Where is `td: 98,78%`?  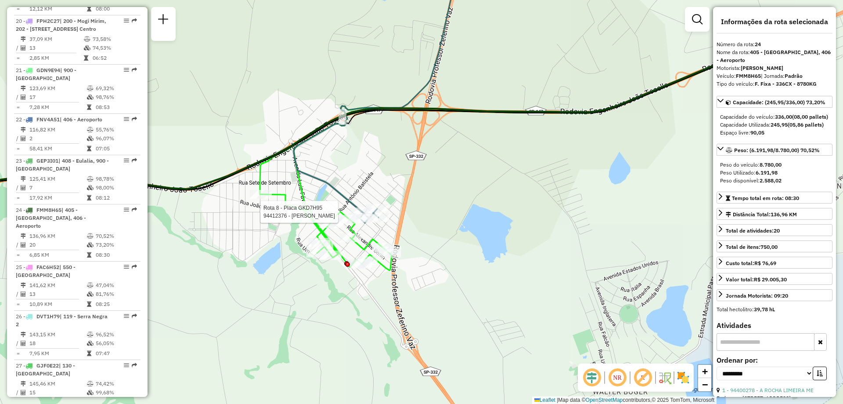 td: 98,78% is located at coordinates (116, 179).